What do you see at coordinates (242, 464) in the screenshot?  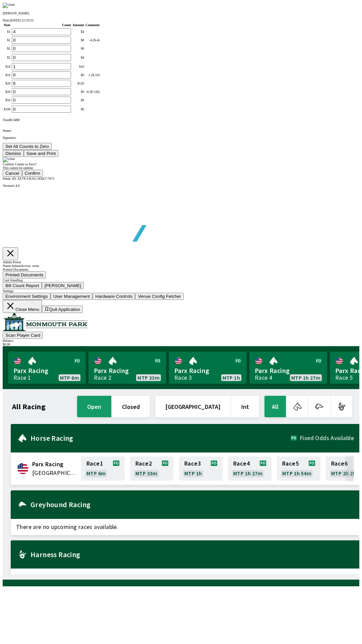 I see `span: Race 4` at bounding box center [242, 464].